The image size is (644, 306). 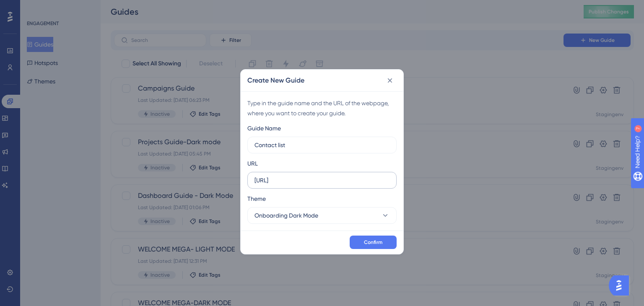 I want to click on input: How to Create, so click(x=322, y=145).